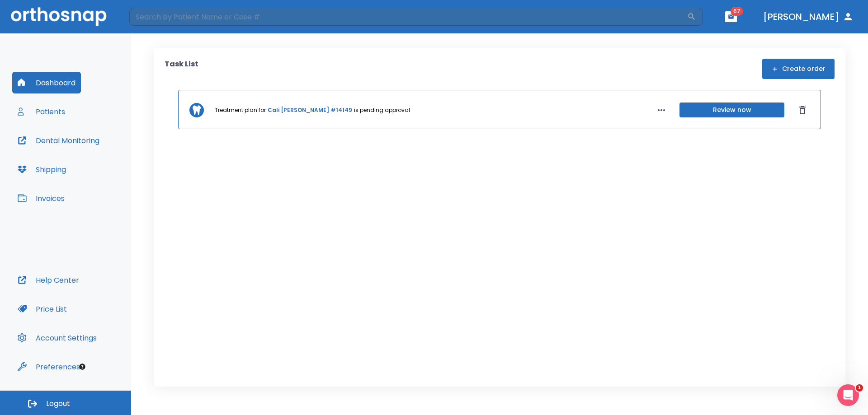 The height and width of the screenshot is (415, 868). Describe the element at coordinates (46, 83) in the screenshot. I see `button: Dashboard` at that location.